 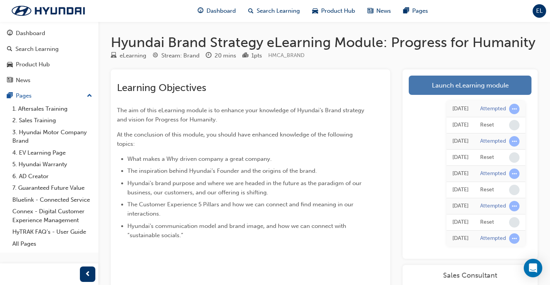 I want to click on div: Stream, so click(x=176, y=56).